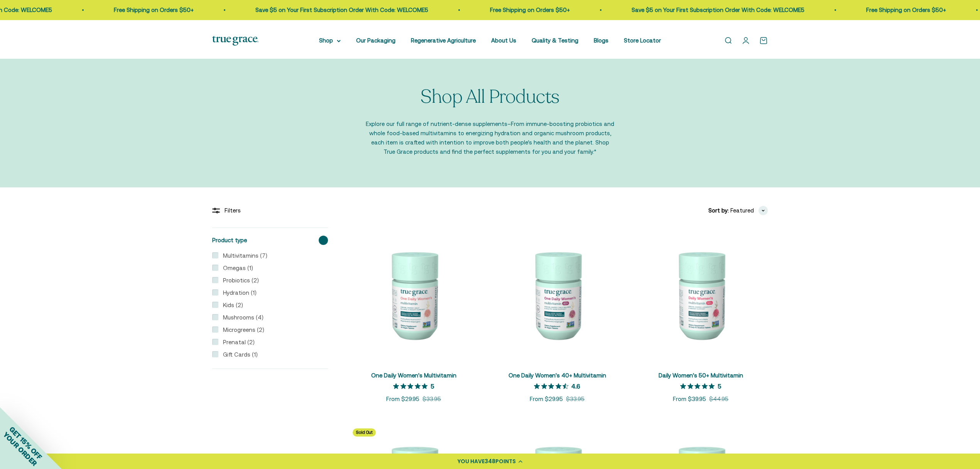 Image resolution: width=980 pixels, height=469 pixels. What do you see at coordinates (239, 281) in the screenshot?
I see `label: Probiotics (2)` at bounding box center [239, 281].